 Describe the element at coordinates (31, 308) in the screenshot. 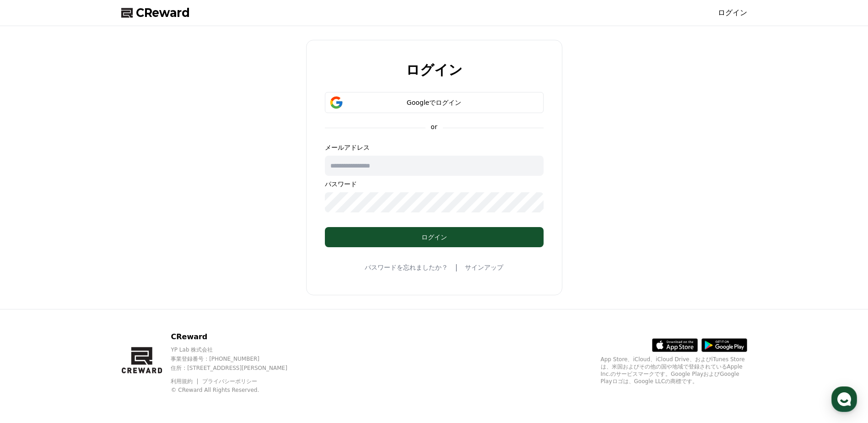

I see `span: Home` at that location.